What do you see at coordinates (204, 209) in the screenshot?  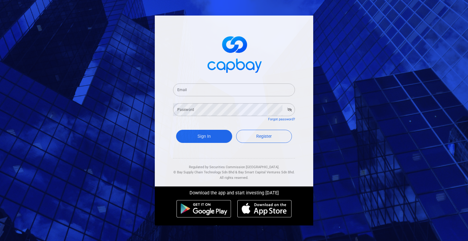 I see `img: android` at bounding box center [204, 209].